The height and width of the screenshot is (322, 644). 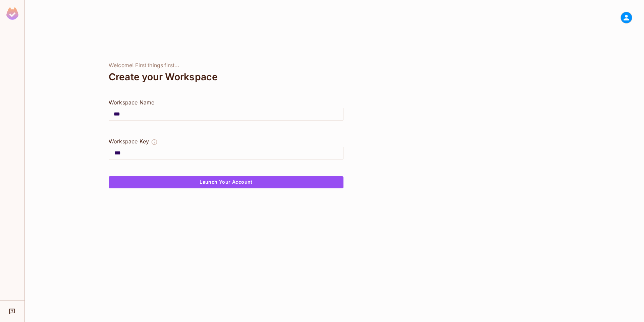 I want to click on div: Workspace Name, so click(x=226, y=102).